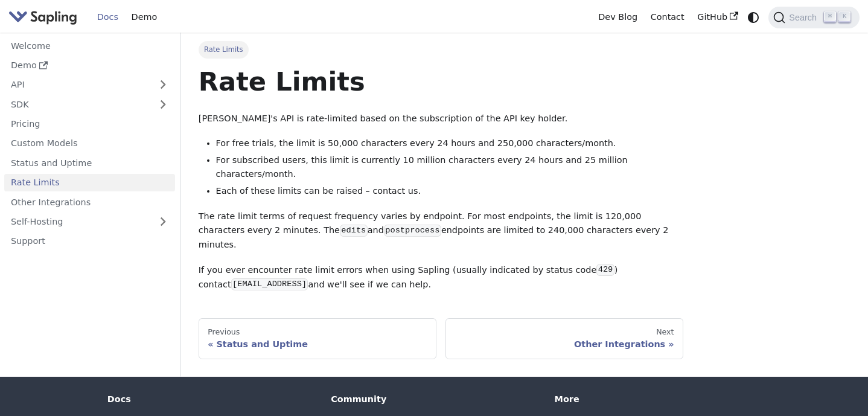 The image size is (868, 416). Describe the element at coordinates (89, 143) in the screenshot. I see `a: Custom Models` at that location.